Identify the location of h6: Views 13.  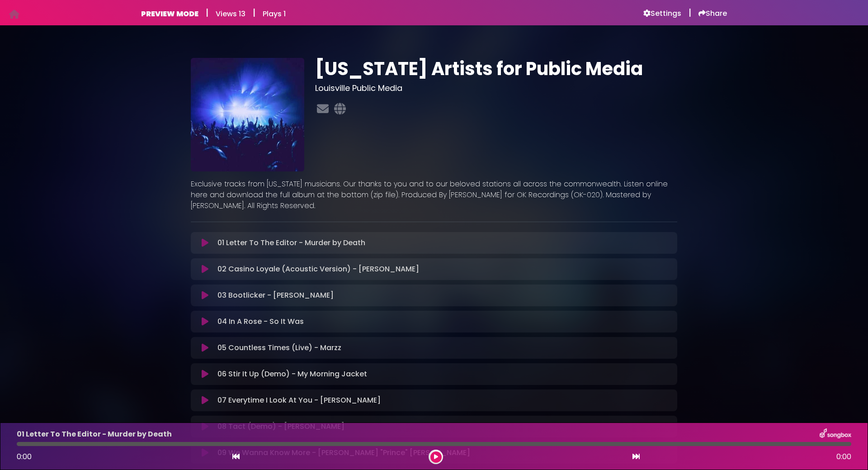
(230, 13).